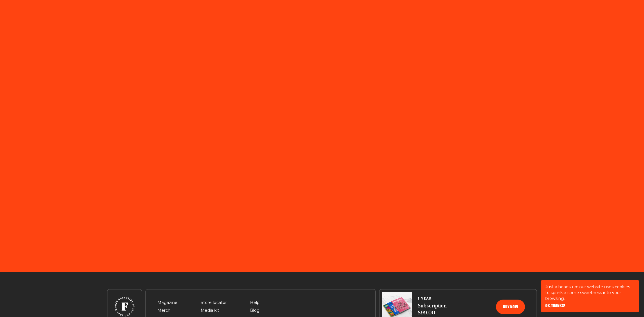 Image resolution: width=644 pixels, height=317 pixels. I want to click on span: Help, so click(254, 302).